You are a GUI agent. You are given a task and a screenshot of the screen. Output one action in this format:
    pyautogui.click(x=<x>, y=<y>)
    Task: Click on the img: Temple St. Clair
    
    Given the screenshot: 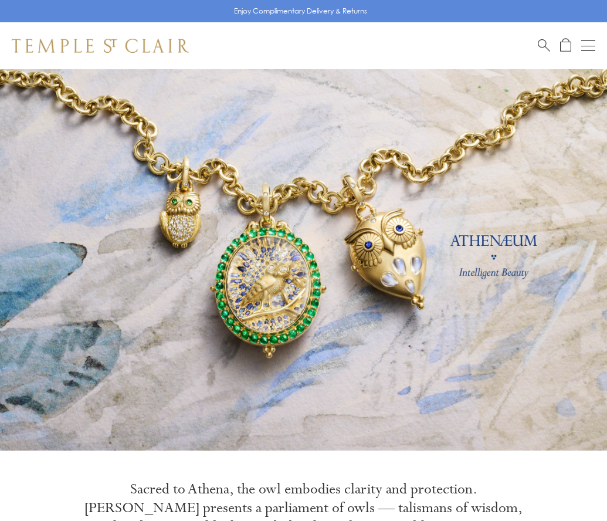 What is the action you would take?
    pyautogui.click(x=100, y=46)
    